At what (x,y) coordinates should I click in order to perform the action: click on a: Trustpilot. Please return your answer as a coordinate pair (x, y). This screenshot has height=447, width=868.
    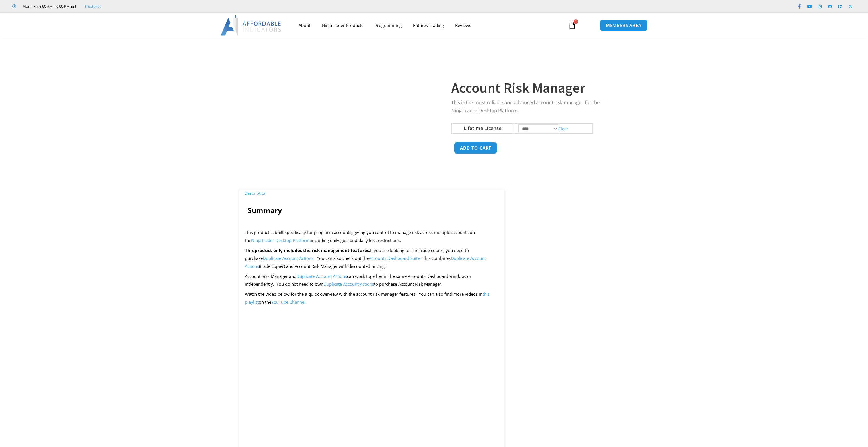
    Looking at the image, I should click on (93, 6).